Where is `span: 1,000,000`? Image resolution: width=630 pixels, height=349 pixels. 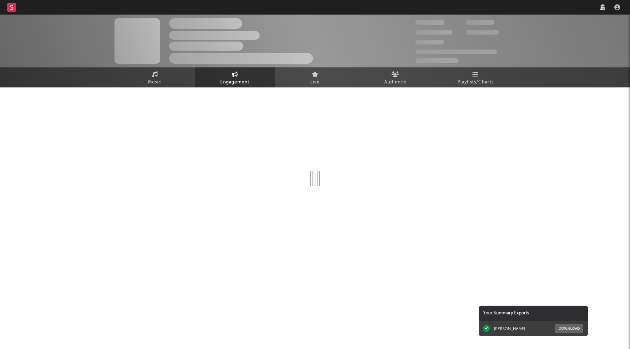
span: 1,000,000 is located at coordinates (482, 32).